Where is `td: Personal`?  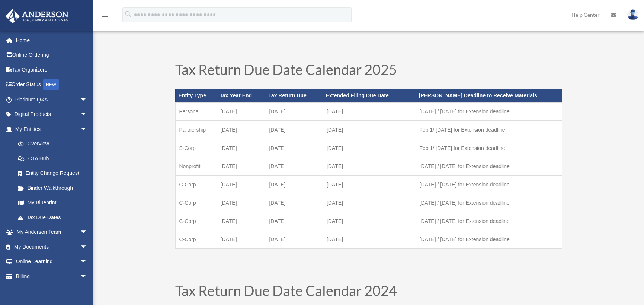 td: Personal is located at coordinates (196, 112).